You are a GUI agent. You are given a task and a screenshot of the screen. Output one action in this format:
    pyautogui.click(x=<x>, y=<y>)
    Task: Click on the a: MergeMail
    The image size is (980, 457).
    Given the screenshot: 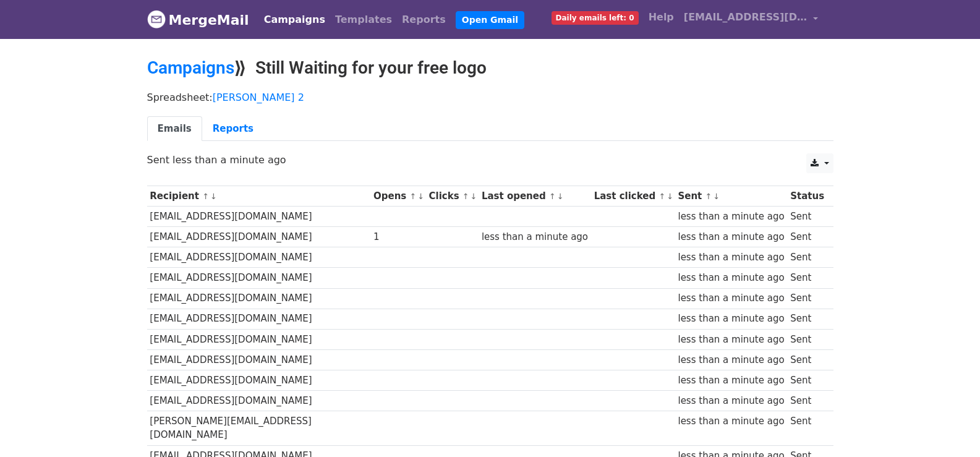 What is the action you would take?
    pyautogui.click(x=198, y=20)
    